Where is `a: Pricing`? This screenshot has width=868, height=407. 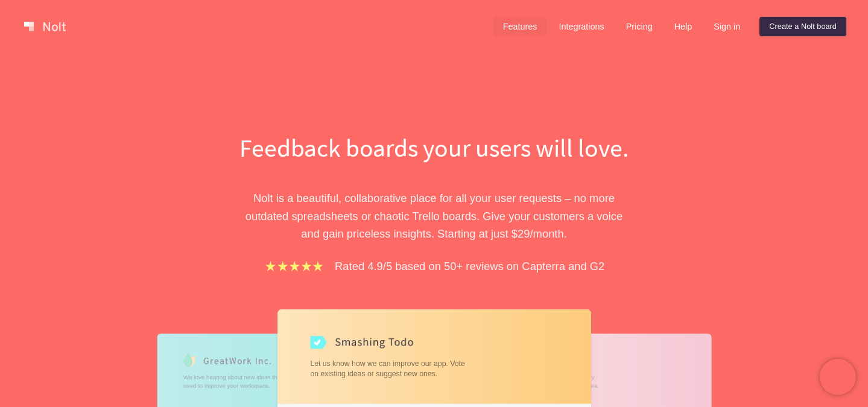
a: Pricing is located at coordinates (640, 26).